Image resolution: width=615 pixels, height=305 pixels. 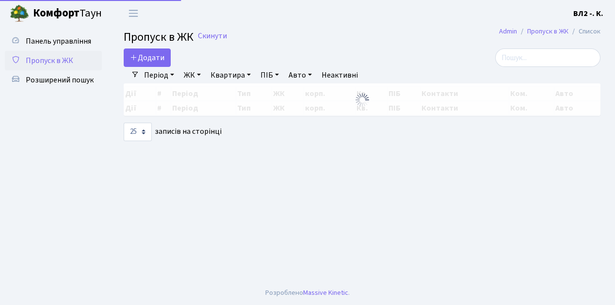 What do you see at coordinates (270, 75) in the screenshot?
I see `a: ПІБ` at bounding box center [270, 75].